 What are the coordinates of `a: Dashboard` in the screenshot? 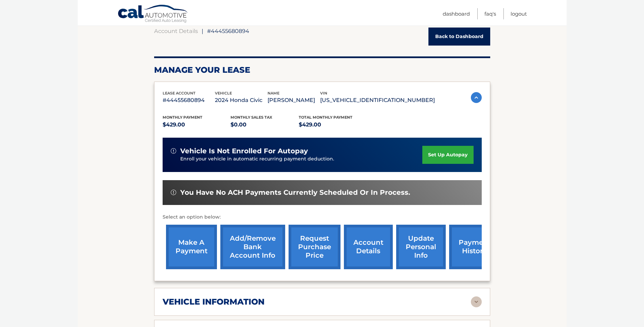 It's located at (456, 14).